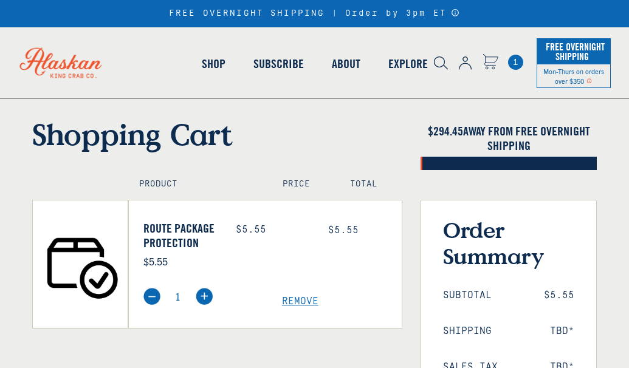 The image size is (629, 368). Describe the element at coordinates (342, 301) in the screenshot. I see `a: Remove` at that location.